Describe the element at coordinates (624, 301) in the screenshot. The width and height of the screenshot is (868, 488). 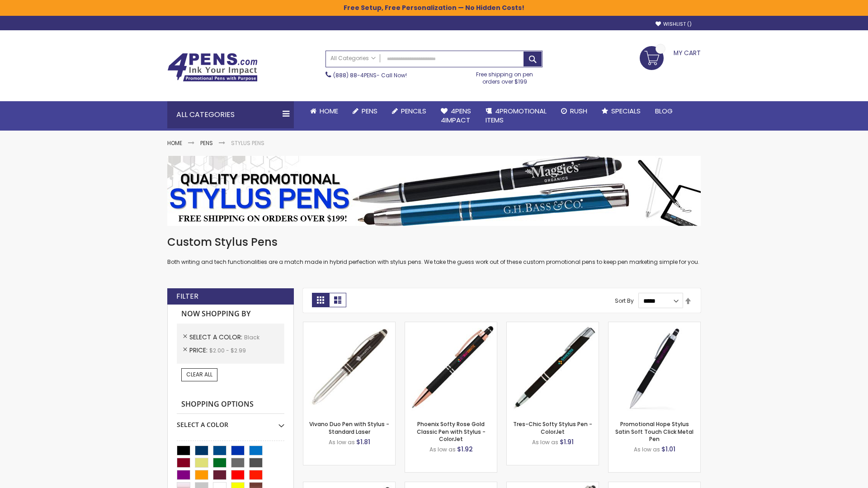
I see `label: Sort By` at that location.